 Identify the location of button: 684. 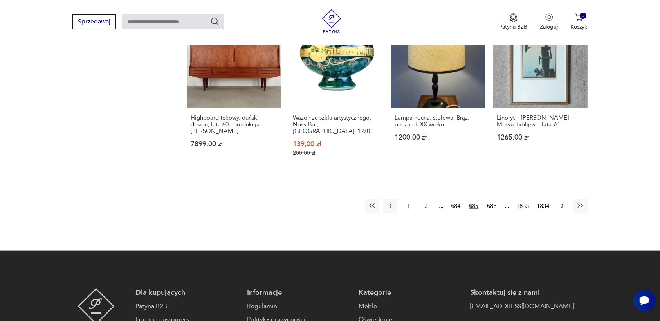
(456, 206).